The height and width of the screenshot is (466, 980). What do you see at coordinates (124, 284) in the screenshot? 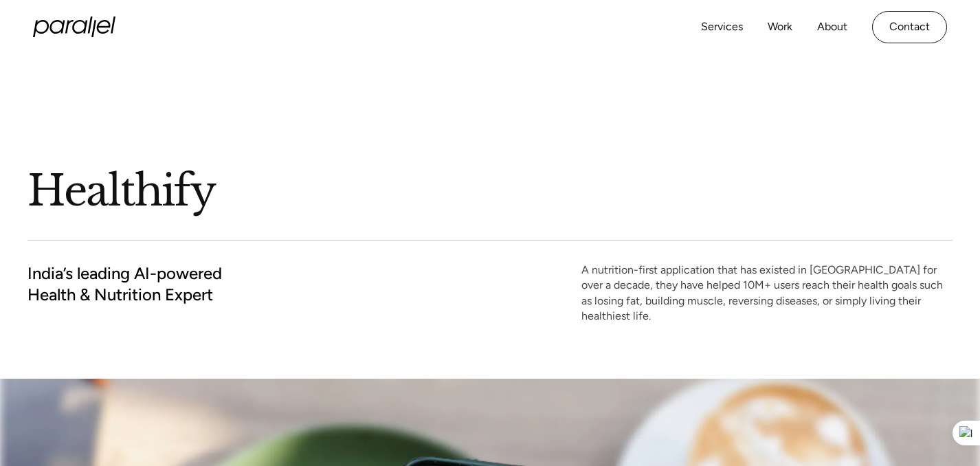
I see `h2: India’s leading AI-powered Health & Nutrition Expert` at bounding box center [124, 284].